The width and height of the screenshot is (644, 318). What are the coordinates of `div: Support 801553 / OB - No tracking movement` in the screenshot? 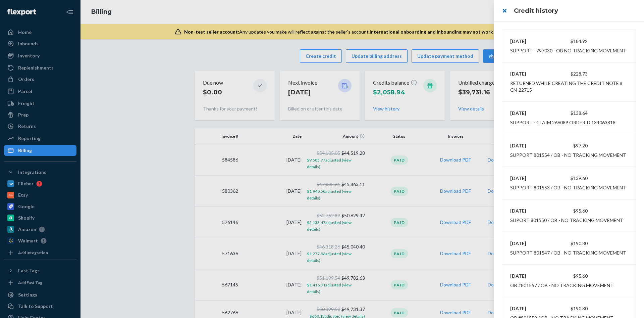 It's located at (568, 187).